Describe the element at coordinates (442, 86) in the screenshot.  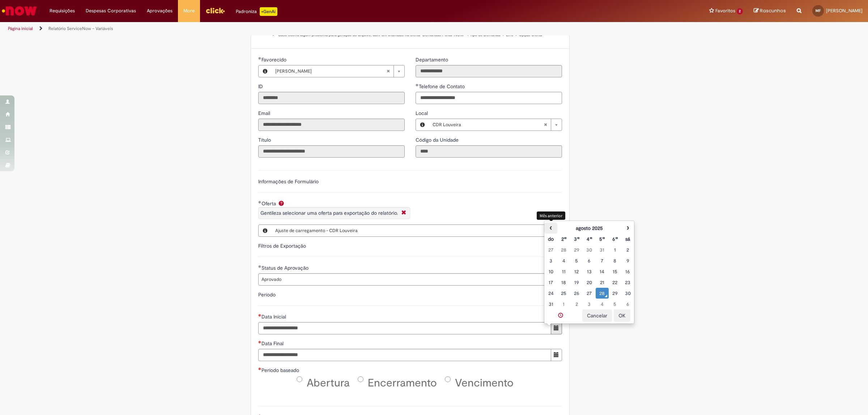
I see `span: Telefone de Contato` at that location.